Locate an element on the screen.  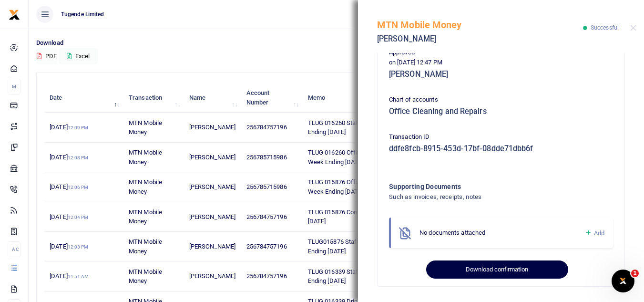
span: Tugende Limited is located at coordinates (82, 14).